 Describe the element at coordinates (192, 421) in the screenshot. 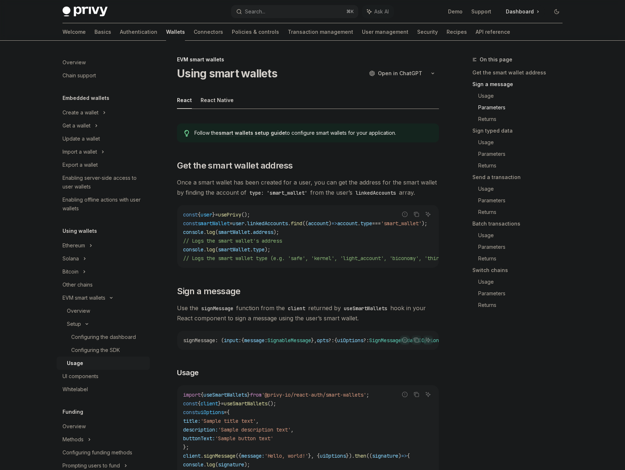

I see `span: title:` at that location.